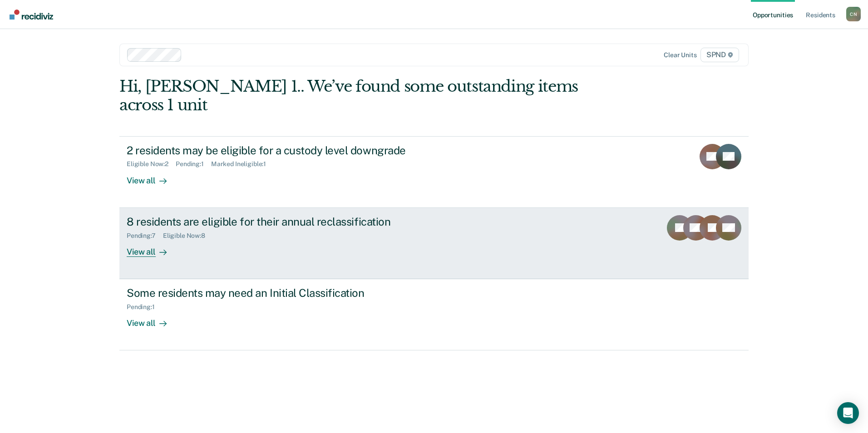 The height and width of the screenshot is (433, 868). Describe the element at coordinates (434, 314) in the screenshot. I see `a: Some residents may need an Initial ClassificationPending:1View all` at that location.